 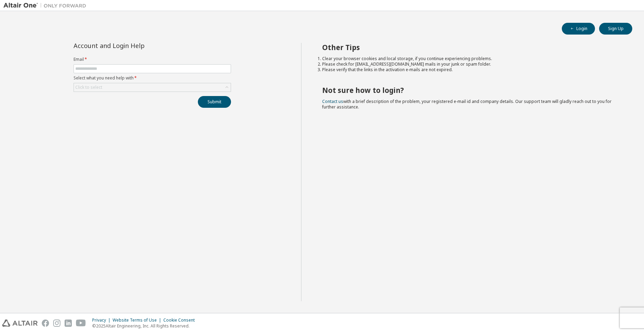 What do you see at coordinates (136, 46) in the screenshot?
I see `div: Account and Login Help` at bounding box center [136, 46].